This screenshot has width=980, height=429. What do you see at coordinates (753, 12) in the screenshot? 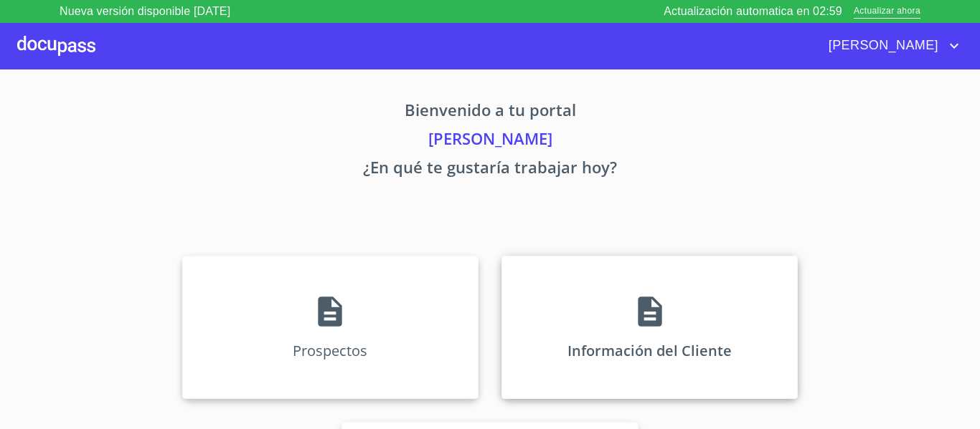
I see `p: Actualización automatica en 02:59` at bounding box center [753, 12].